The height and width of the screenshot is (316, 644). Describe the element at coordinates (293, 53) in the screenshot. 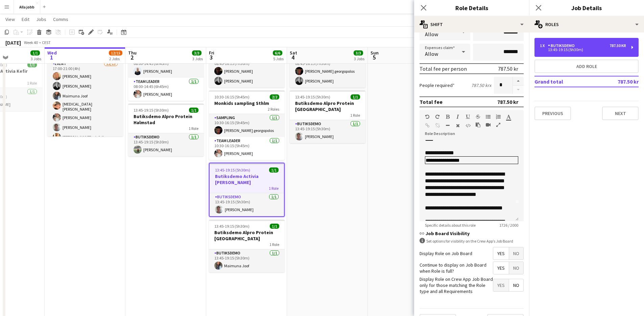

I see `span: Sat` at that location.